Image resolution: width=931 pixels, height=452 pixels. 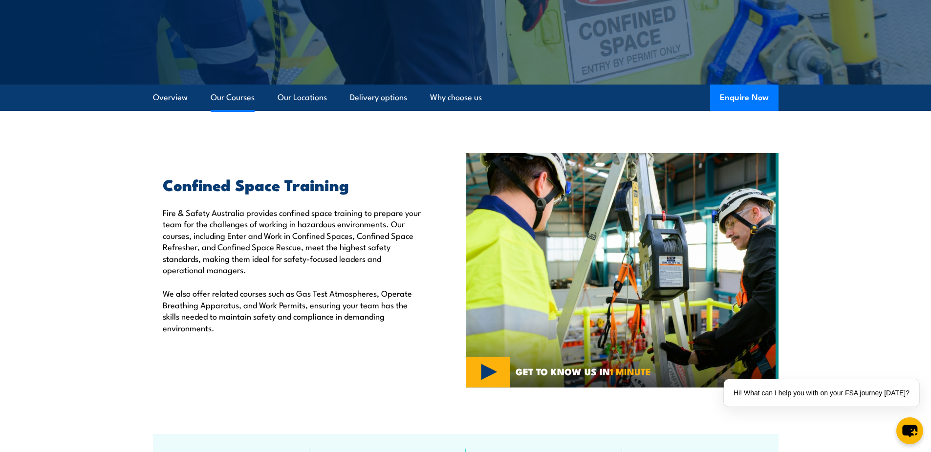 I want to click on a: Overview, so click(x=170, y=97).